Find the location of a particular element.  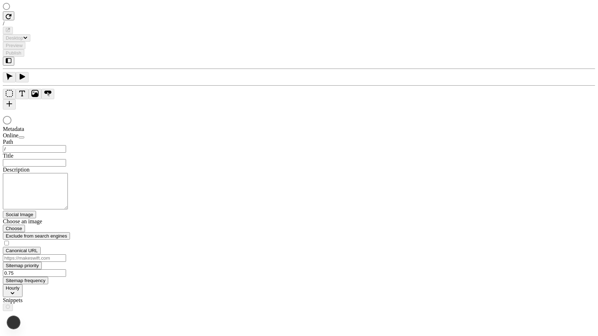

span: Social Image is located at coordinates (19, 215).